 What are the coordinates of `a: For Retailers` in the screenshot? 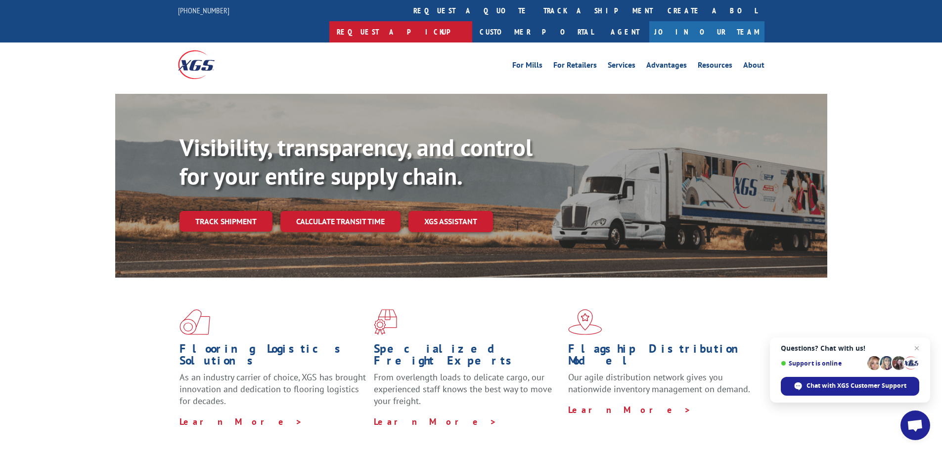 It's located at (575, 67).